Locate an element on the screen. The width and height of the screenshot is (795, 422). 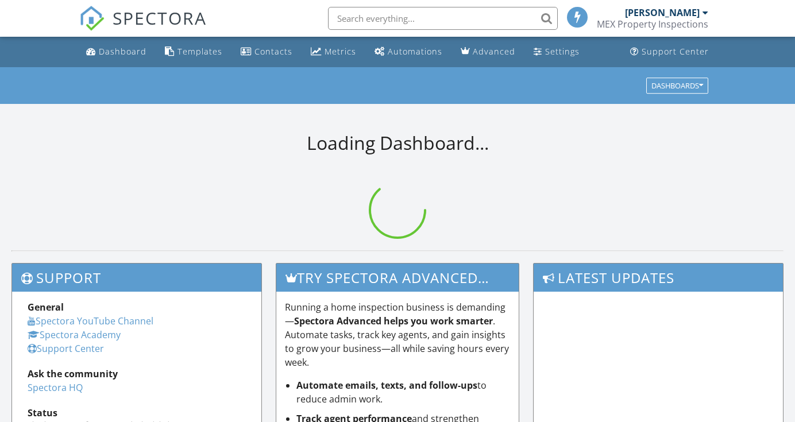
div: Dashboard is located at coordinates (122, 51).